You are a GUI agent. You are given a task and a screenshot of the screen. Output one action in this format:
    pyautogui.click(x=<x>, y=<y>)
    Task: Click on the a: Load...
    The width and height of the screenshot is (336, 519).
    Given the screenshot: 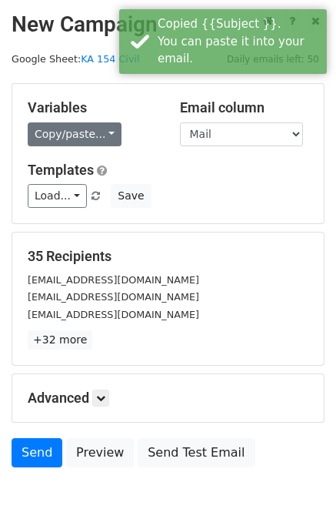 What is the action you would take?
    pyautogui.click(x=57, y=195)
    